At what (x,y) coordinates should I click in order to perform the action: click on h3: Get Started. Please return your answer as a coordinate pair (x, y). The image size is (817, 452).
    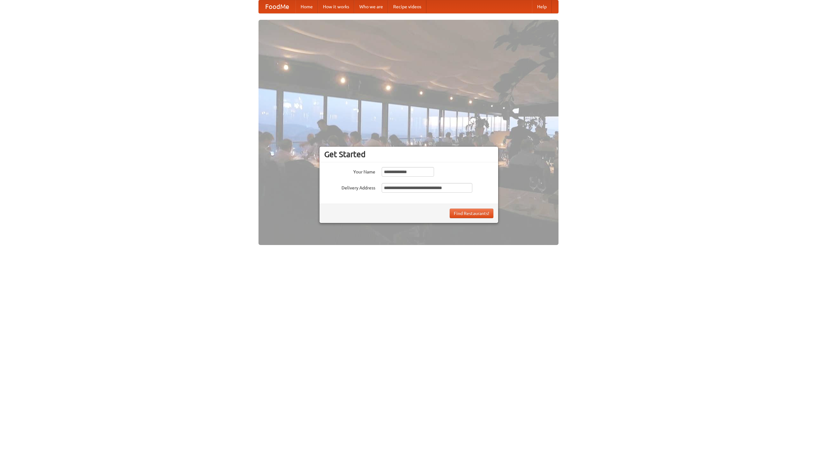
    Looking at the image, I should click on (409, 154).